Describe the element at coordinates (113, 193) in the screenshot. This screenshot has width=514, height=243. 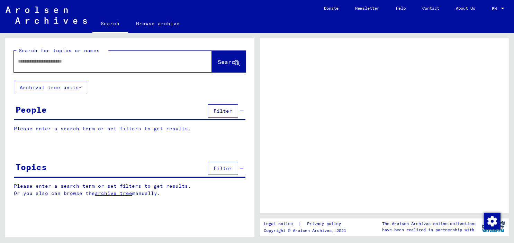
I see `a: archive tree` at that location.